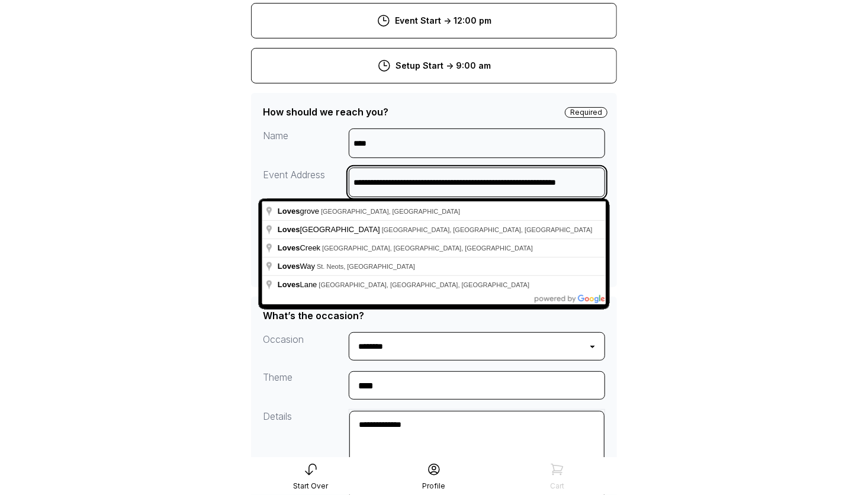 The height and width of the screenshot is (495, 868). What do you see at coordinates (586, 112) in the screenshot?
I see `div: Required` at bounding box center [586, 112].